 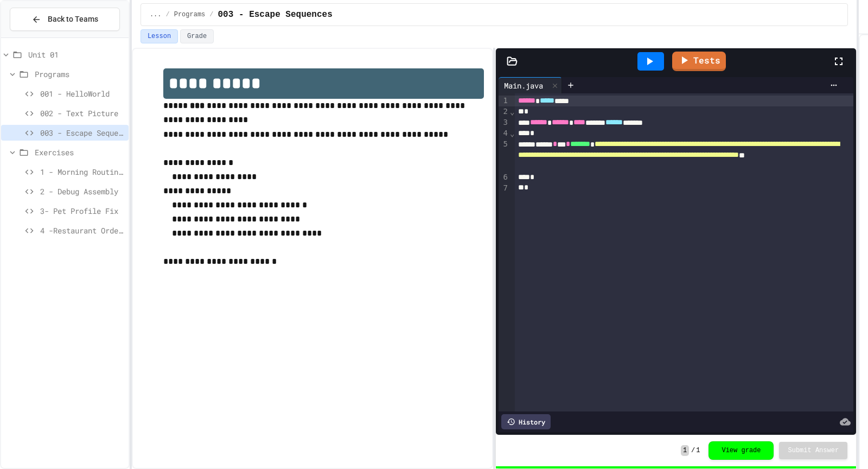 I want to click on button: View grade, so click(x=741, y=451).